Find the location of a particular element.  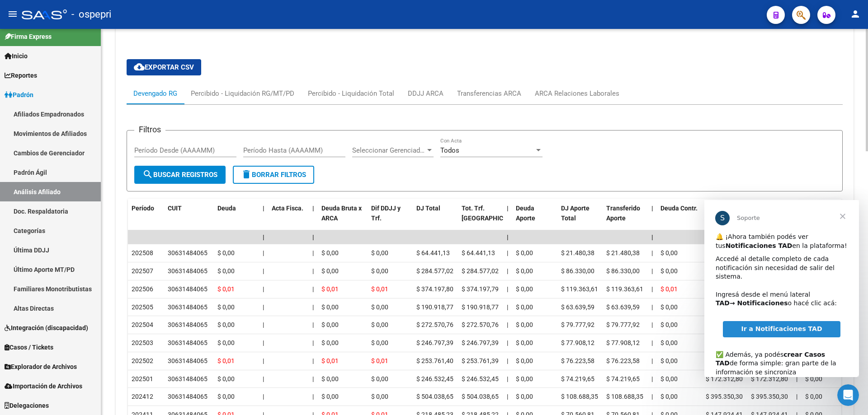

span: 202507 is located at coordinates (142, 271).